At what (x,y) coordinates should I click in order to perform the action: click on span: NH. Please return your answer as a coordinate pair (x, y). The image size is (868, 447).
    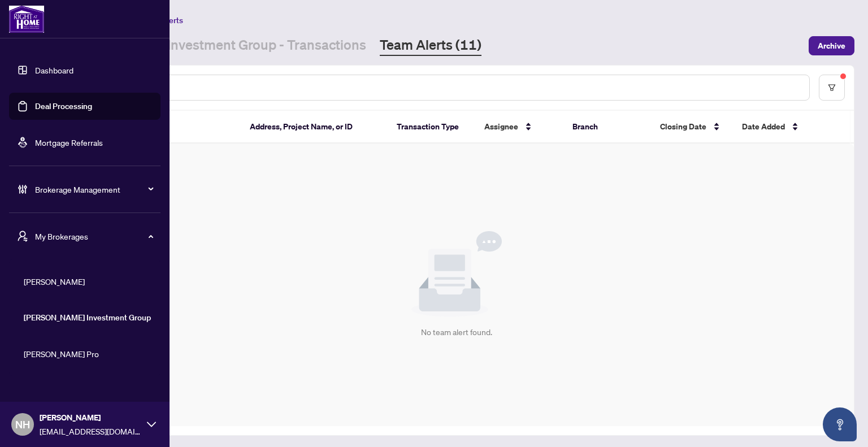
    Looking at the image, I should click on (23, 424).